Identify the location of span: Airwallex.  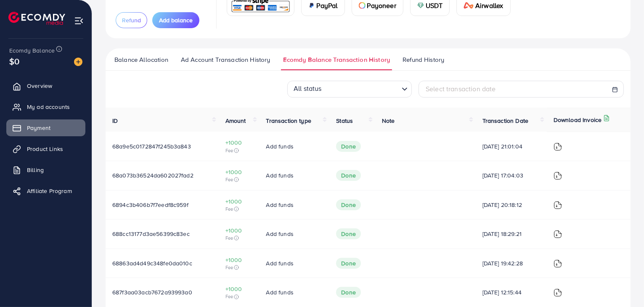
(489, 6).